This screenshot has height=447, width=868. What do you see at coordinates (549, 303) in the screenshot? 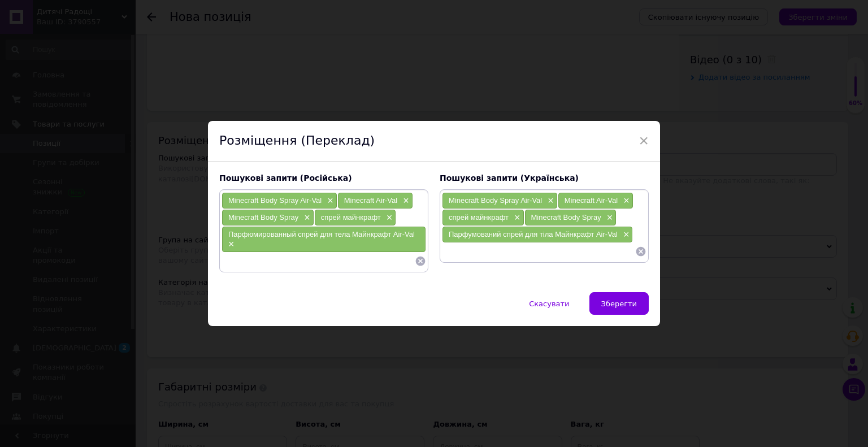
I see `button: Скасувати` at bounding box center [549, 303].